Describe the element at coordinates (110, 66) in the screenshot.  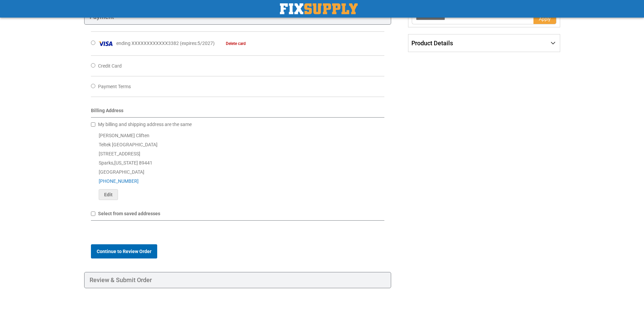
I see `span: Credit Card` at that location.